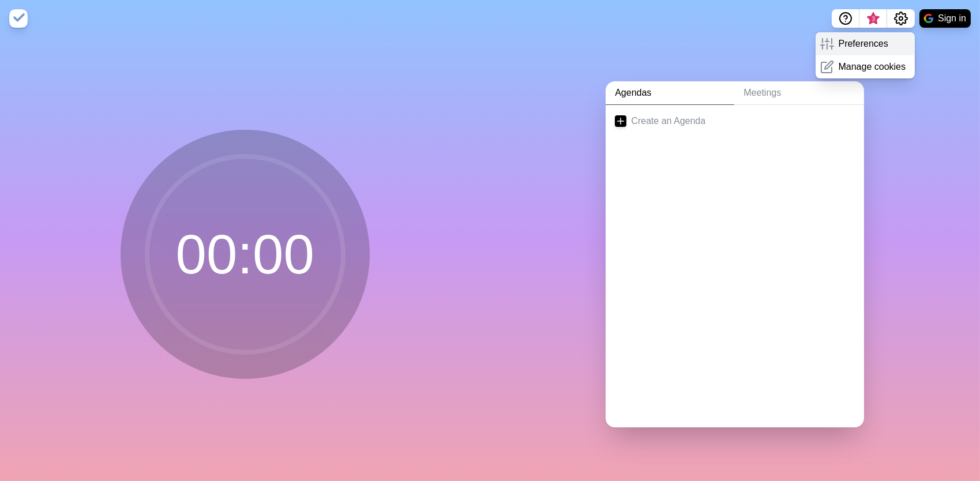 This screenshot has width=980, height=481. Describe the element at coordinates (928, 18) in the screenshot. I see `img: google logo` at that location.